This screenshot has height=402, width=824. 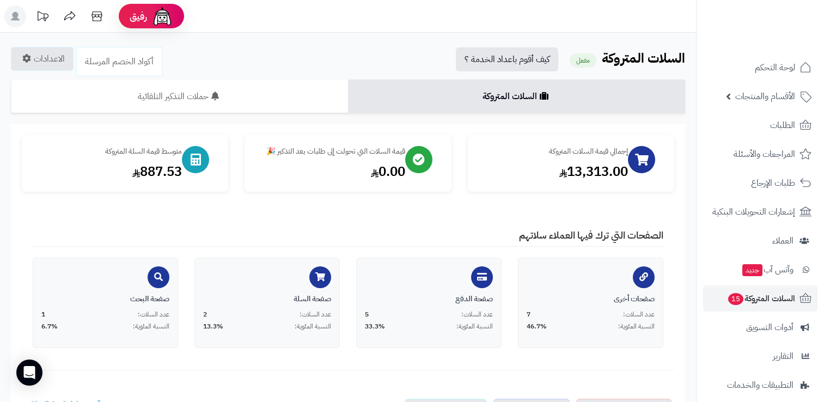 I want to click on span: التطبيقات والخدمات, so click(x=760, y=385).